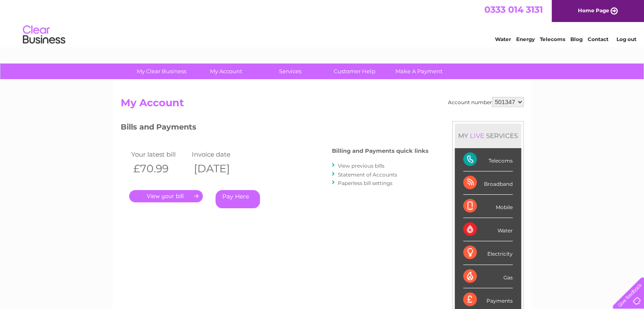 The height and width of the screenshot is (309, 644). I want to click on a: Services, so click(290, 71).